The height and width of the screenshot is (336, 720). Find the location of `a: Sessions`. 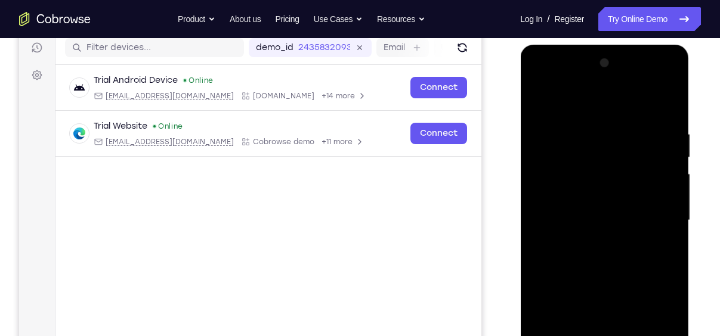

a: Sessions is located at coordinates (18, 45).